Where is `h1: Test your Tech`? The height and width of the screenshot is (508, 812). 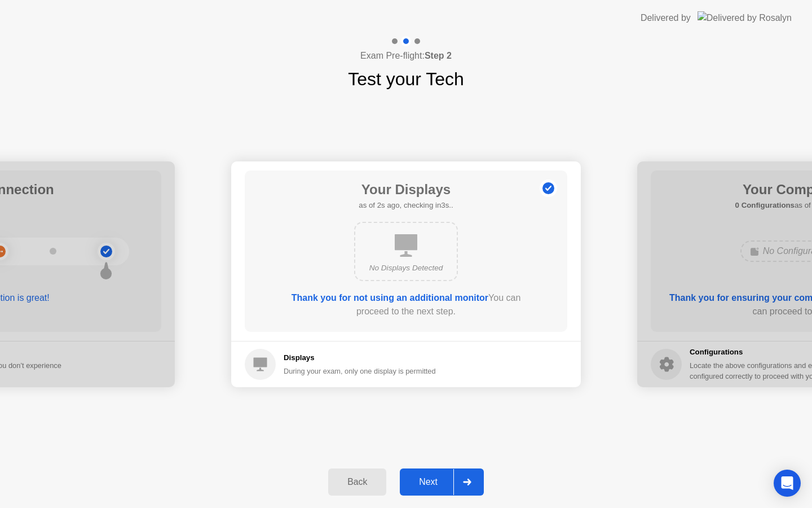
h1: Test your Tech is located at coordinates (406, 79).